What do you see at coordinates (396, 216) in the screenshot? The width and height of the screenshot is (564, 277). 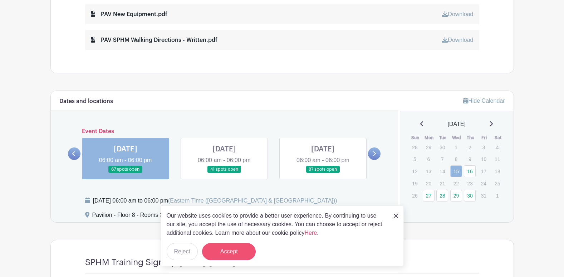 I see `img: close_button-5f87c8562297e5c2d7936805f587ecaba9071eb48480494691a3f1689db116b3.svg` at bounding box center [396, 216].